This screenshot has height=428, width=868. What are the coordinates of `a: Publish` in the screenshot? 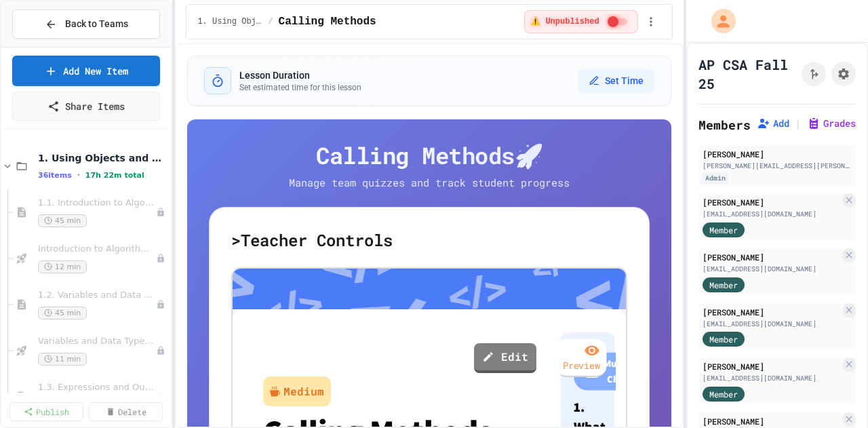 It's located at (46, 412).